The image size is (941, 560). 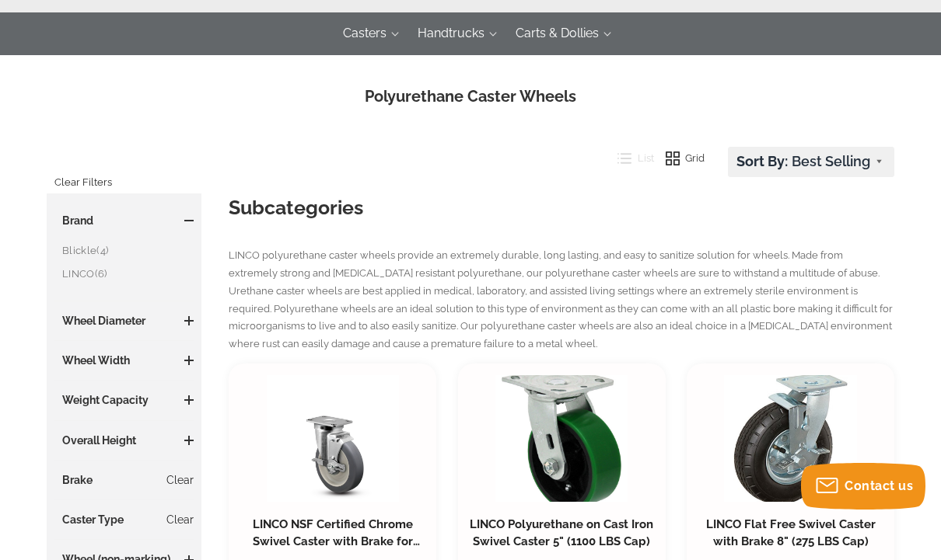 I want to click on a: LINCO(6), so click(x=128, y=275).